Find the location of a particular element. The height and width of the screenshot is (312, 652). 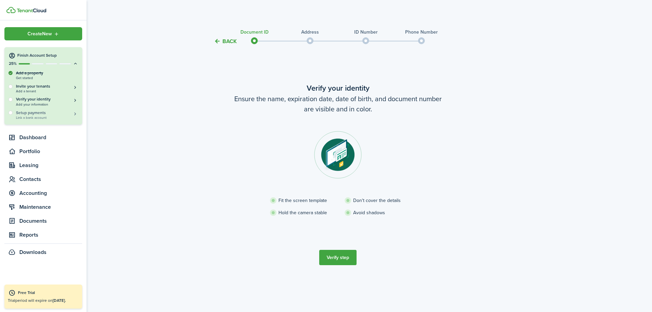

span: Link a bank account is located at coordinates (47, 117).